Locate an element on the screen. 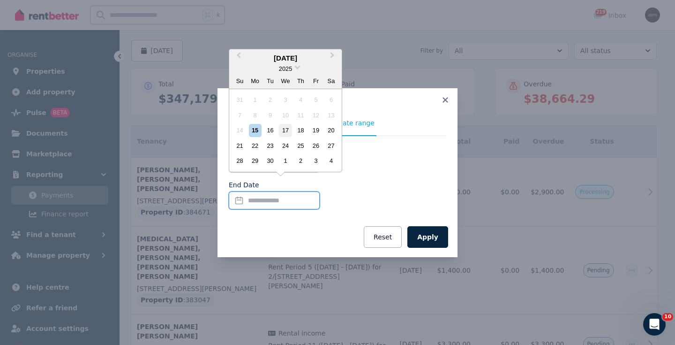  div: Not available Saturday, September 6th, 2025 is located at coordinates (331, 99).